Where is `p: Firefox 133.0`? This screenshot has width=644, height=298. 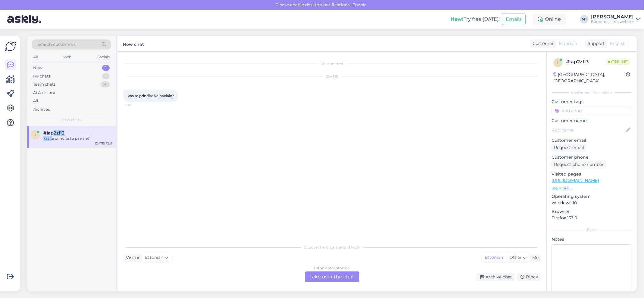 p: Firefox 133.0 is located at coordinates (592, 218).